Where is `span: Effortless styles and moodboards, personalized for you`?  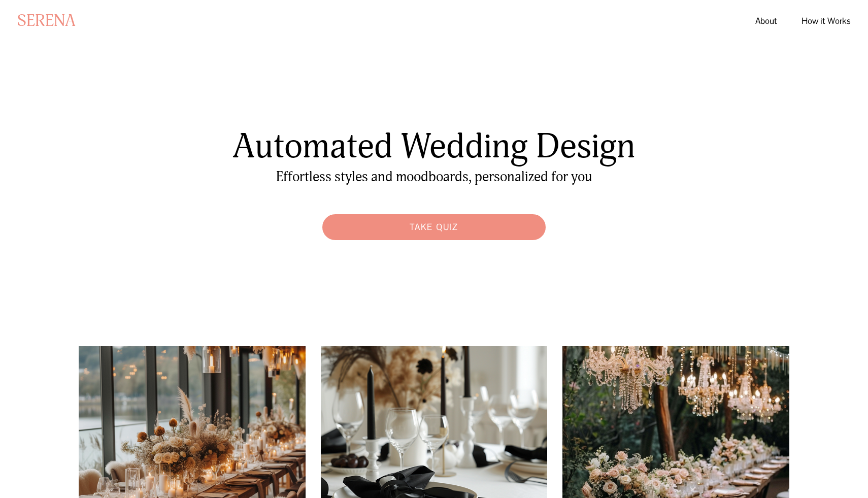 span: Effortless styles and moodboards, personalized for you is located at coordinates (434, 177).